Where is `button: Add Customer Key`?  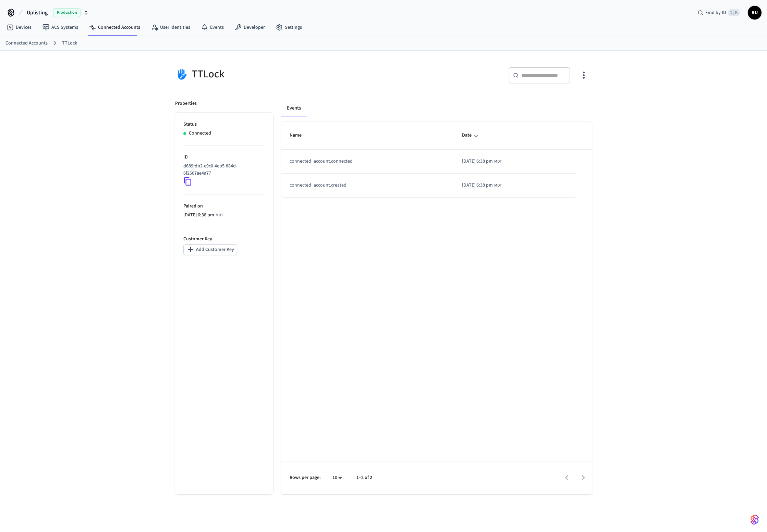 button: Add Customer Key is located at coordinates (210, 250).